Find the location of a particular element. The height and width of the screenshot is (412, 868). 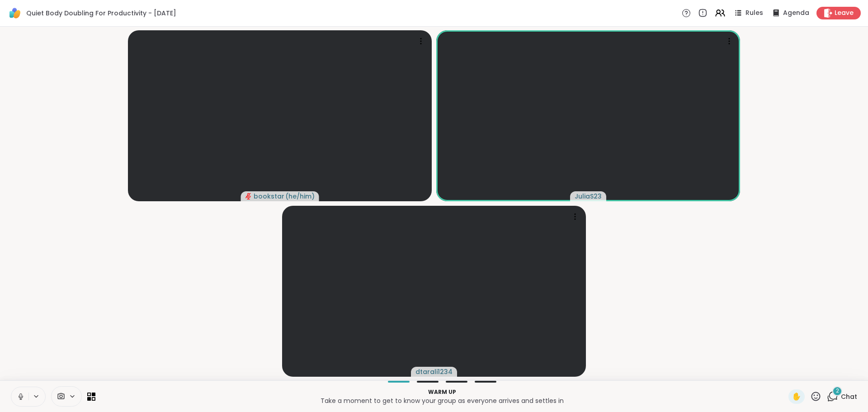

img: ShareWell Logomark is located at coordinates (15, 13).